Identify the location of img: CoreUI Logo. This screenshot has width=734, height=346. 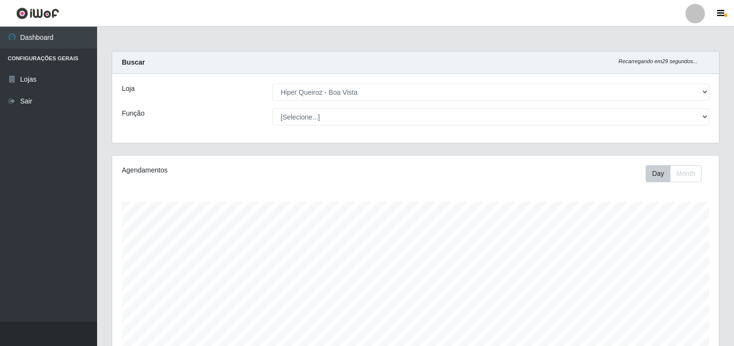
(37, 13).